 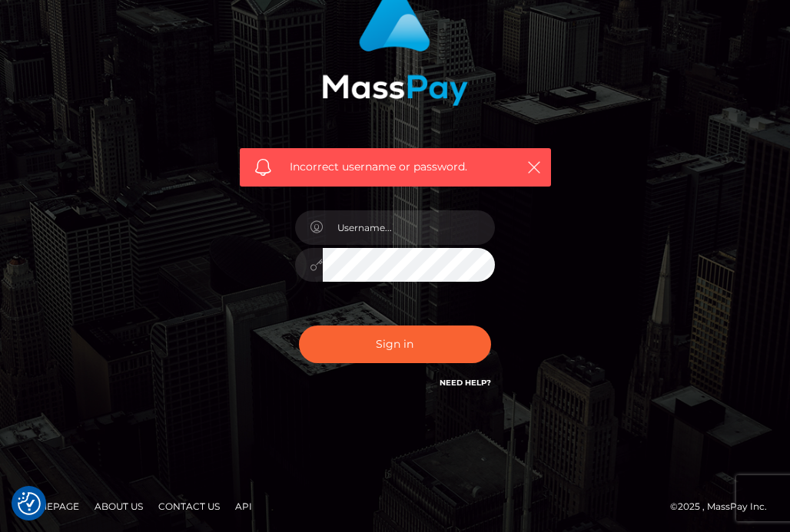 What do you see at coordinates (465, 382) in the screenshot?
I see `a: Need Help?` at bounding box center [465, 382].